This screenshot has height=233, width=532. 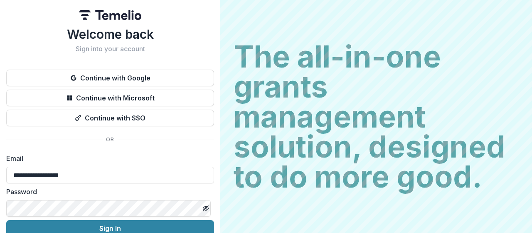 I want to click on img: Temelio, so click(x=110, y=15).